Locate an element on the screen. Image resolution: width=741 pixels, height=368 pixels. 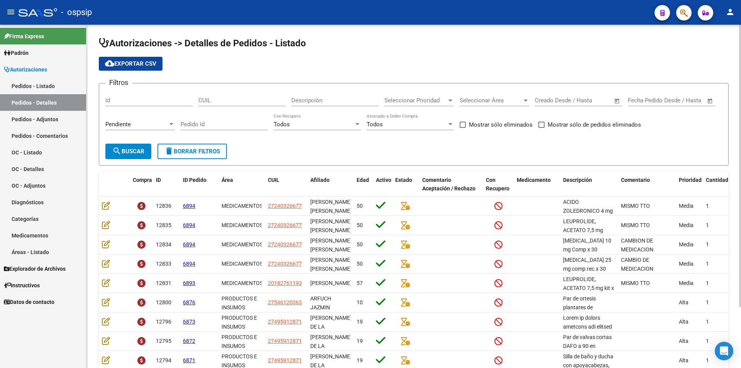
input: Start date is located at coordinates (547, 100).